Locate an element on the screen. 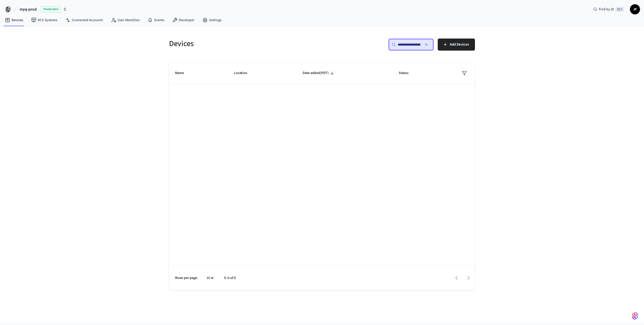  a: Events is located at coordinates (156, 20).